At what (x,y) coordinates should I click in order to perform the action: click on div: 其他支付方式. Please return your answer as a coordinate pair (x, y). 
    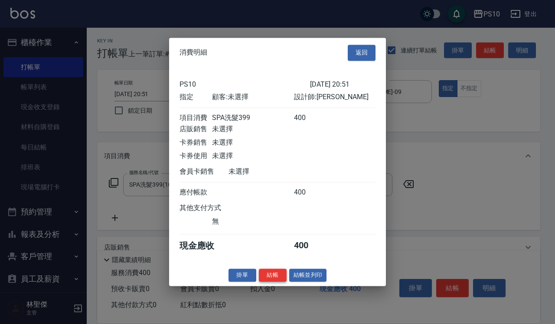
    Looking at the image, I should click on (212, 208).